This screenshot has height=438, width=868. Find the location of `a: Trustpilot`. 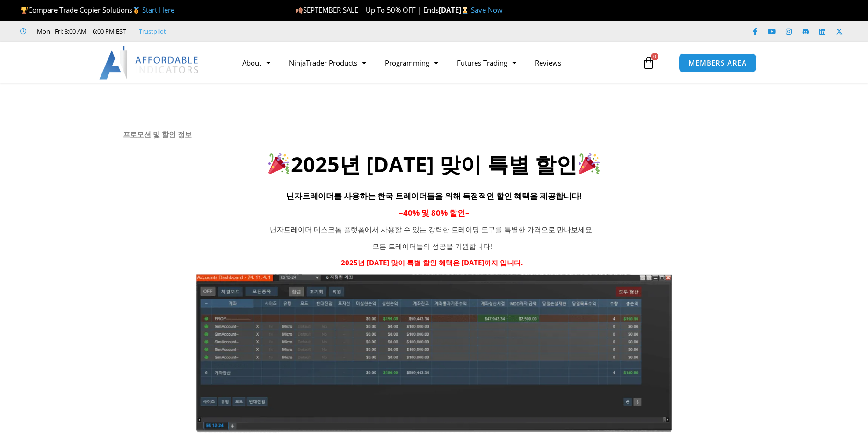

a: Trustpilot is located at coordinates (153, 31).